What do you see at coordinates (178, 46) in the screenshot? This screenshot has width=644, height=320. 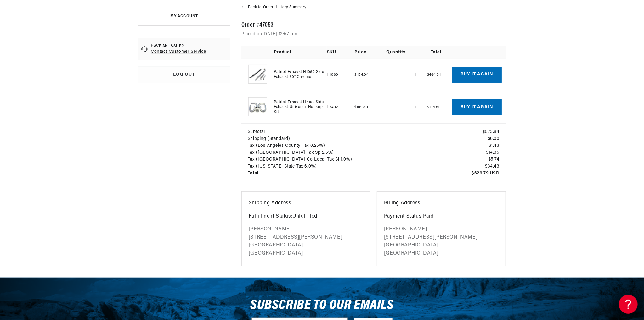 I see `div: HAVE AN ISSUE?` at bounding box center [178, 46].